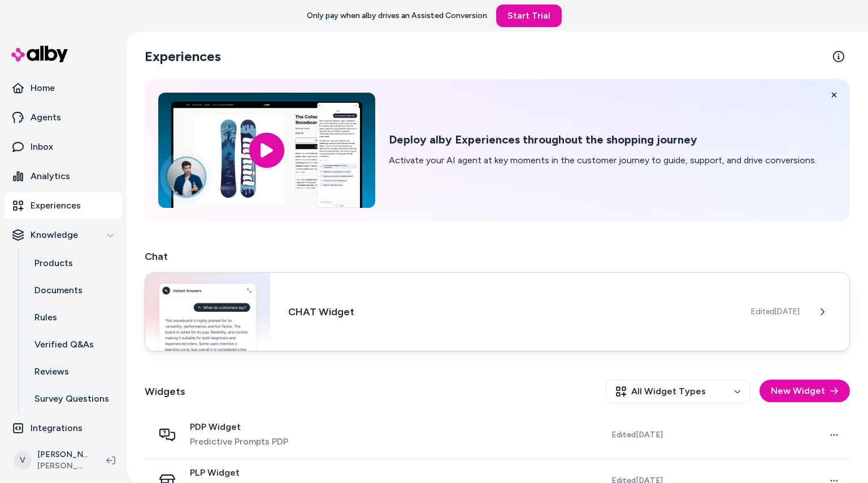  I want to click on p: Knowledge, so click(55, 235).